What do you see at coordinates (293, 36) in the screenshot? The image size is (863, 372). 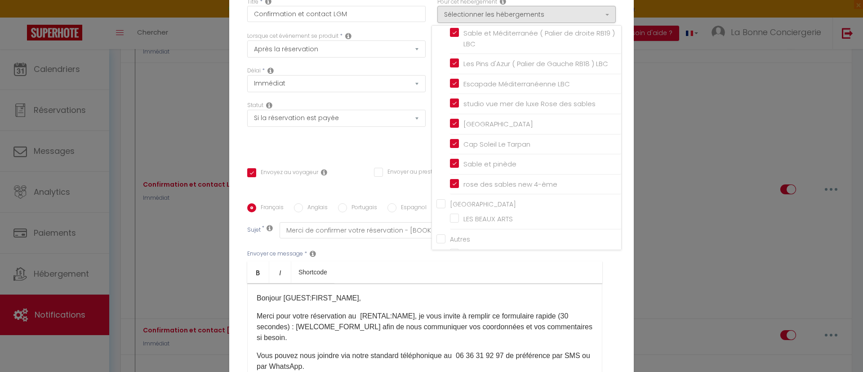 I see `label: Lorsque cet événement se produit` at bounding box center [293, 36].